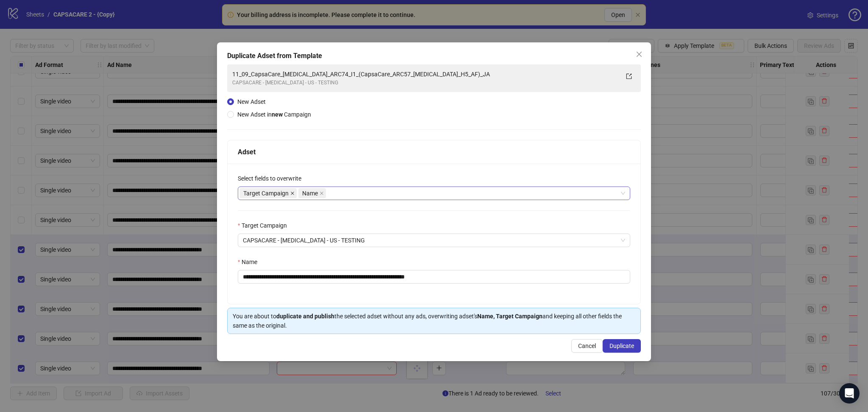 The image size is (868, 412). Describe the element at coordinates (252, 102) in the screenshot. I see `span: New Adset` at that location.